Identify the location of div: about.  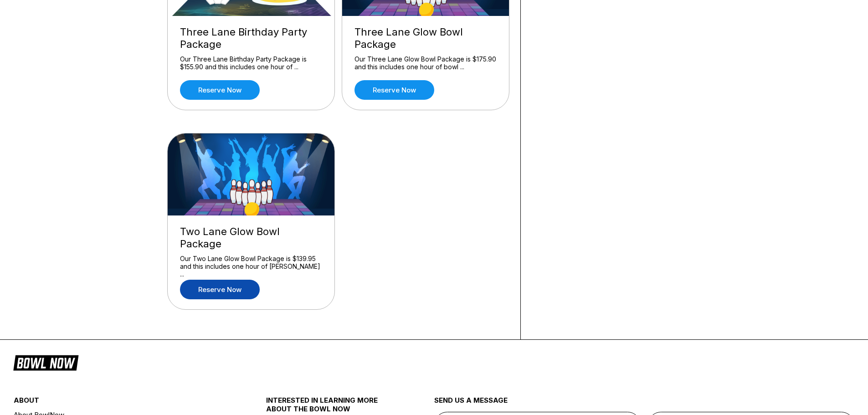
(119, 402).